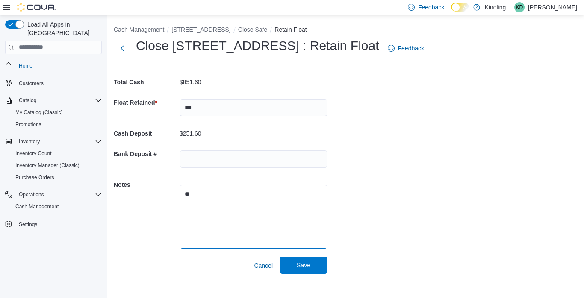 The height and width of the screenshot is (298, 584). Describe the element at coordinates (190, 82) in the screenshot. I see `p: $851.60` at that location.